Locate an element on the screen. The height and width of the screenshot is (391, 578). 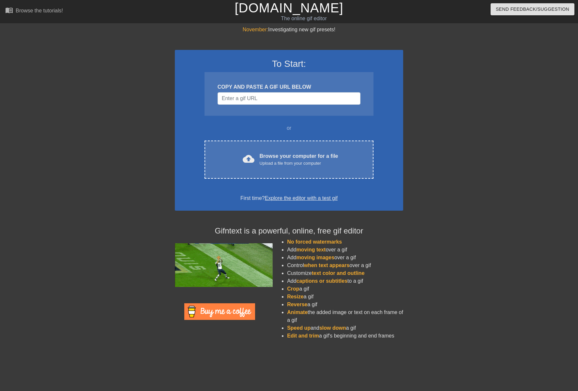
span: Send Feedback/Suggestion is located at coordinates (532, 9).